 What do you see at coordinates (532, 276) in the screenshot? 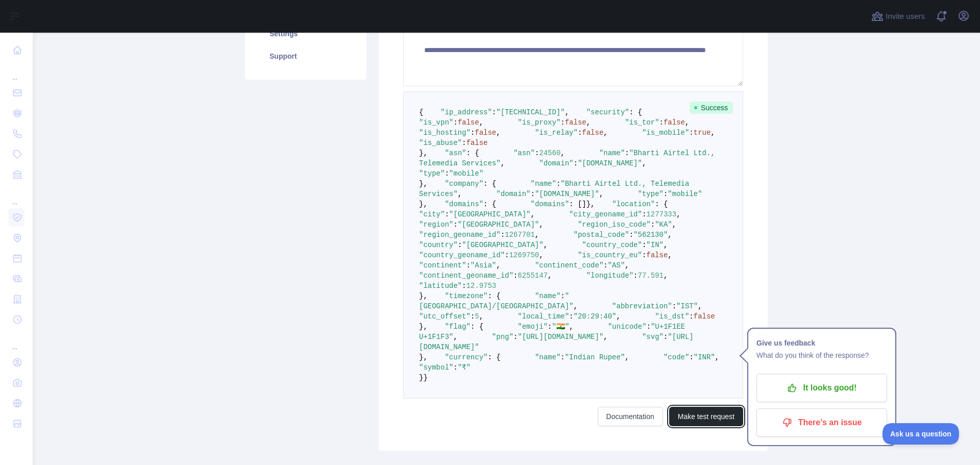
I see `span: 6255147` at bounding box center [532, 276].